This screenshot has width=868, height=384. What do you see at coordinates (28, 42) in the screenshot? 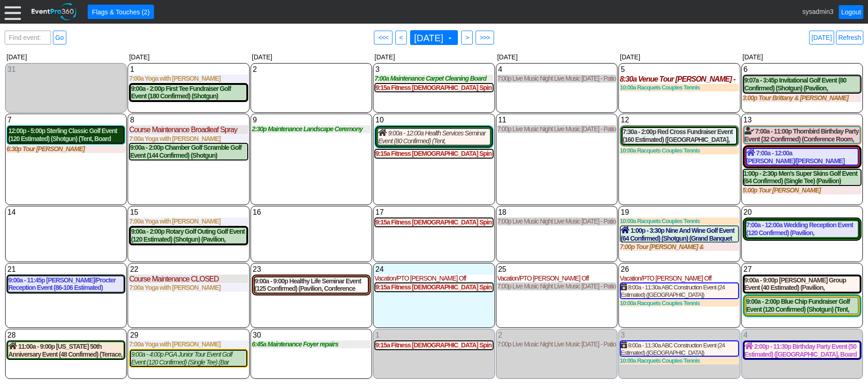
I see `span: Find event: enter title` at bounding box center [28, 42].